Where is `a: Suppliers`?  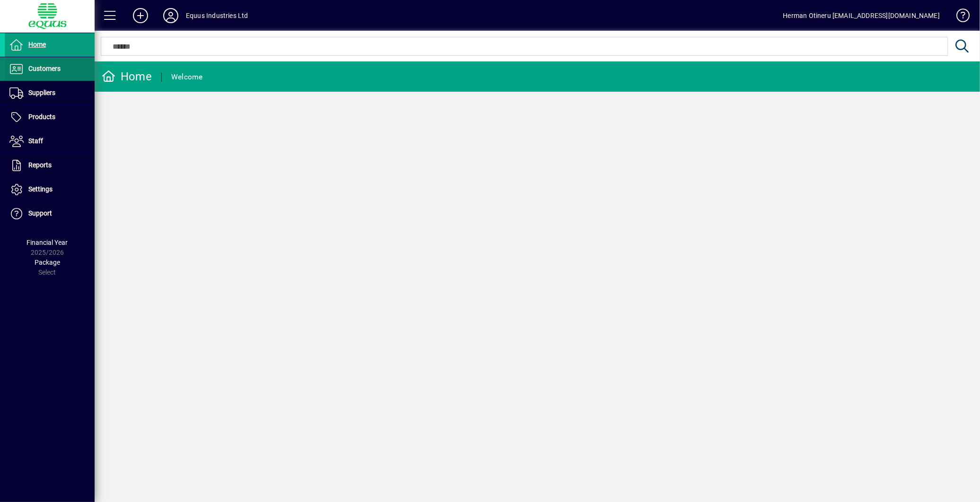 a: Suppliers is located at coordinates (50, 94).